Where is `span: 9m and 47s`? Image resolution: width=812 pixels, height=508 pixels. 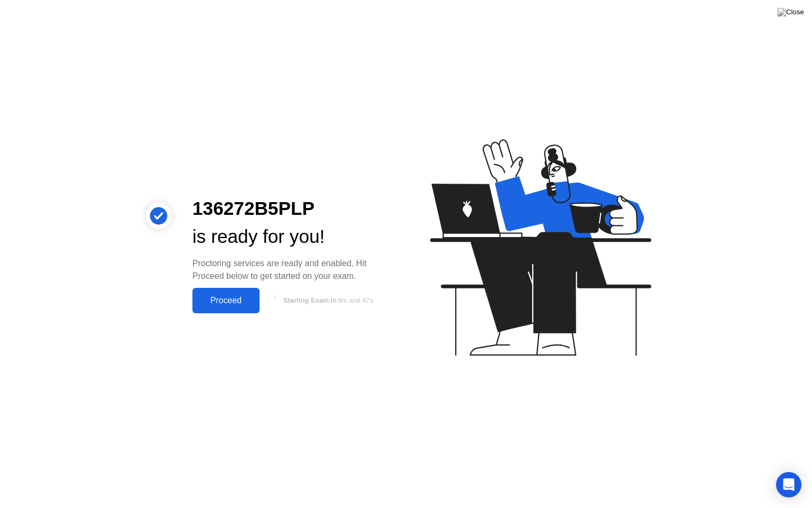
span: 9m and 47s is located at coordinates (355, 300).